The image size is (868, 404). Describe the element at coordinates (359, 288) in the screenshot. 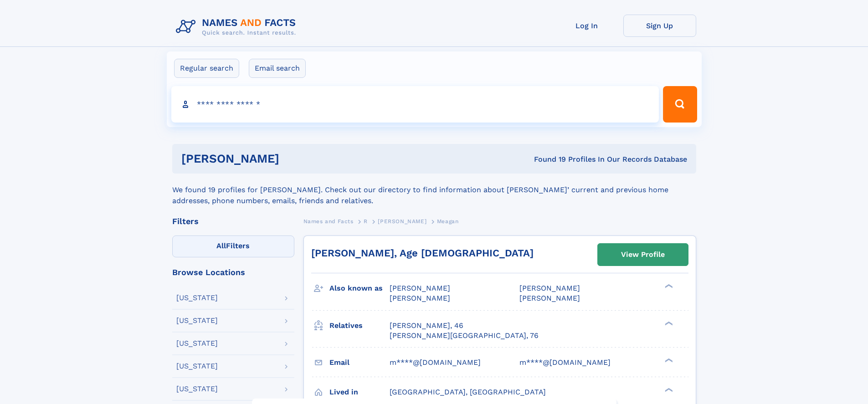

I see `h3: Also known as` at that location.